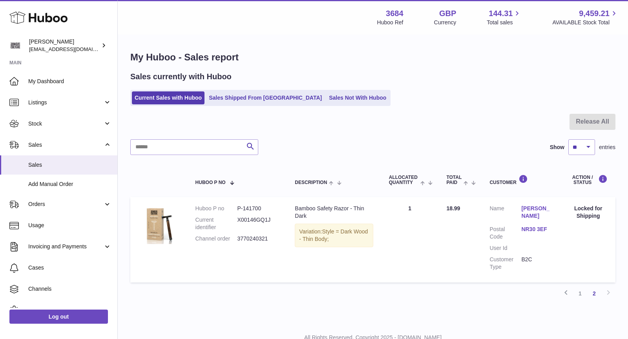 The width and height of the screenshot is (628, 339). What do you see at coordinates (66, 124) in the screenshot?
I see `span: Stock` at bounding box center [66, 124].